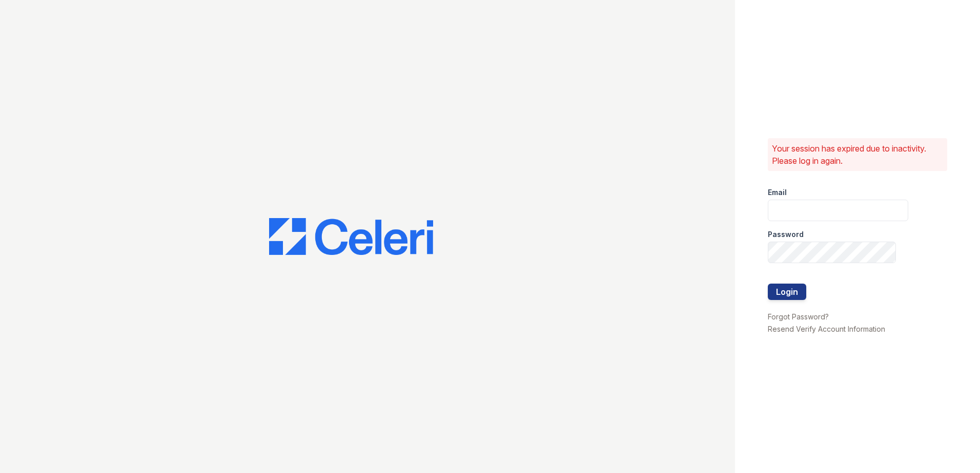 The width and height of the screenshot is (980, 473). What do you see at coordinates (826, 329) in the screenshot?
I see `a: Resend Verify Account Information` at bounding box center [826, 329].